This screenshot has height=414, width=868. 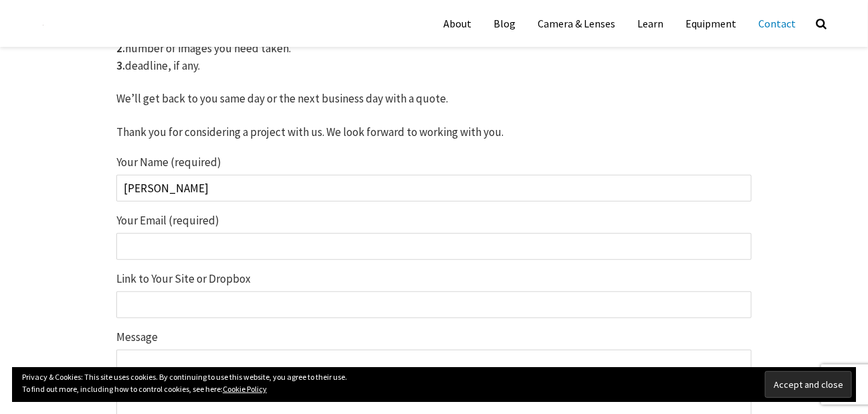 I want to click on div: Privacy & Cookies: This site uses cookies. By continuing to use this website, you agree to their ..., so click(x=434, y=384).